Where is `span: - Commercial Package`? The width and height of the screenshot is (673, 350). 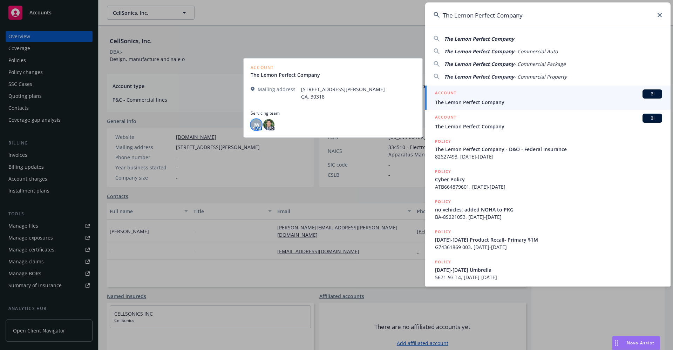
span: - Commercial Package is located at coordinates (540, 64).